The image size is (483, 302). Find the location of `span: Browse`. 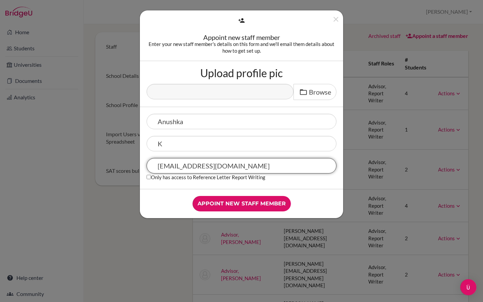

span: Browse is located at coordinates (320, 92).